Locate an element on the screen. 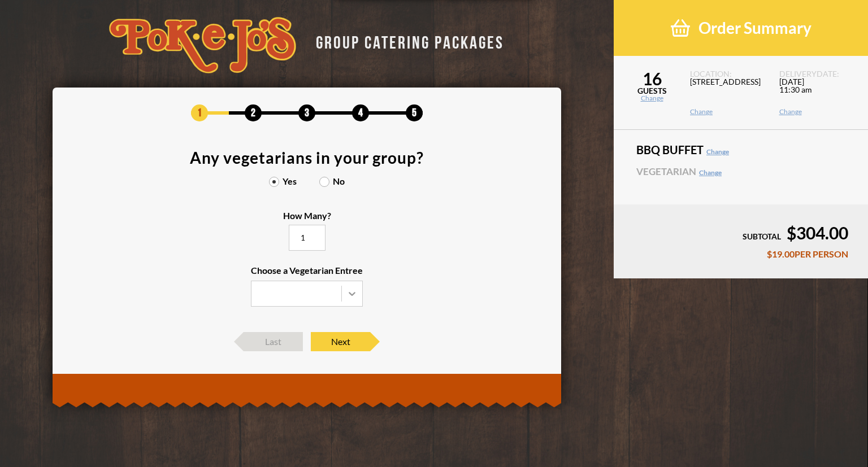 Image resolution: width=868 pixels, height=467 pixels. span: LOCATION: is located at coordinates (727, 74).